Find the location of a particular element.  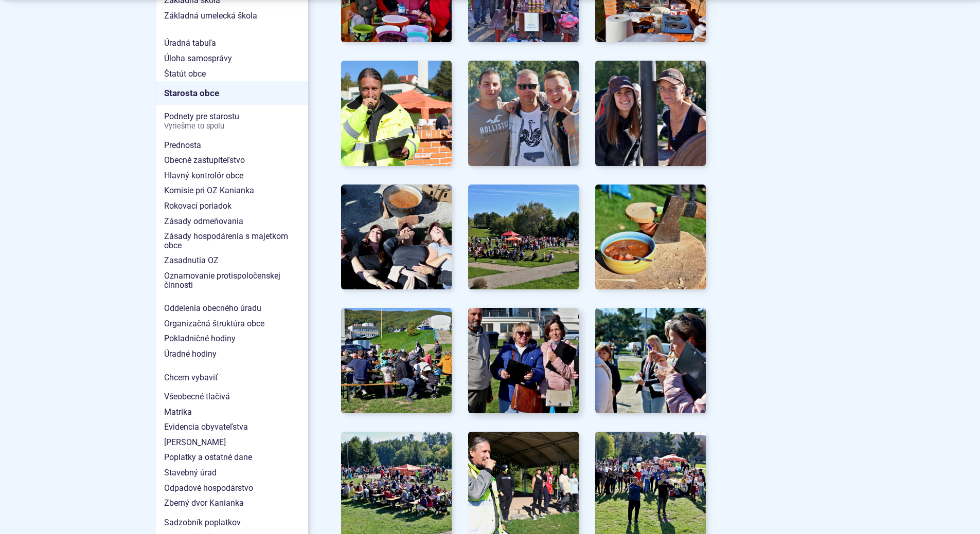

a: Štatút obce is located at coordinates (232, 74).